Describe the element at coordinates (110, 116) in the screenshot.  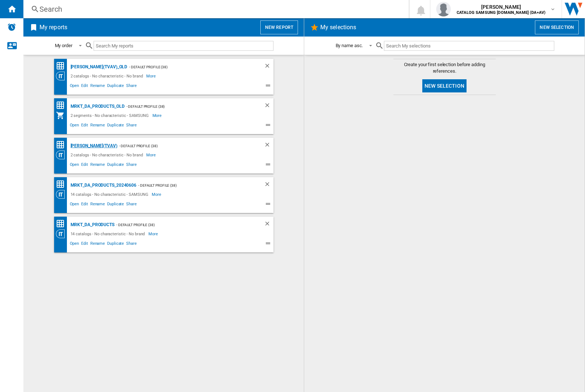
I see `div: 2 segments - No characteristic - SAMSUNG` at that location.